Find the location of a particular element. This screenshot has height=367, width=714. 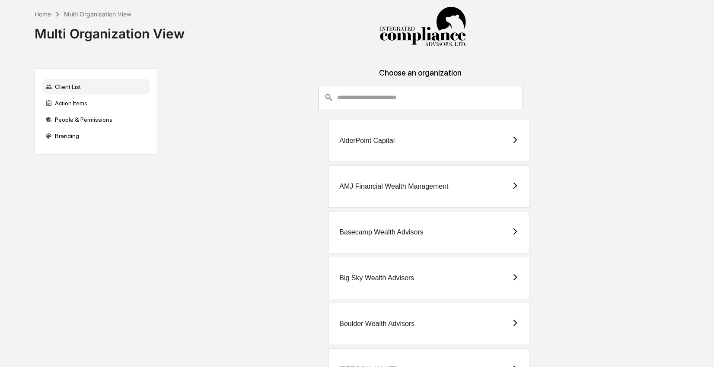

div: AMJ Financial Wealth Management is located at coordinates (394, 187).